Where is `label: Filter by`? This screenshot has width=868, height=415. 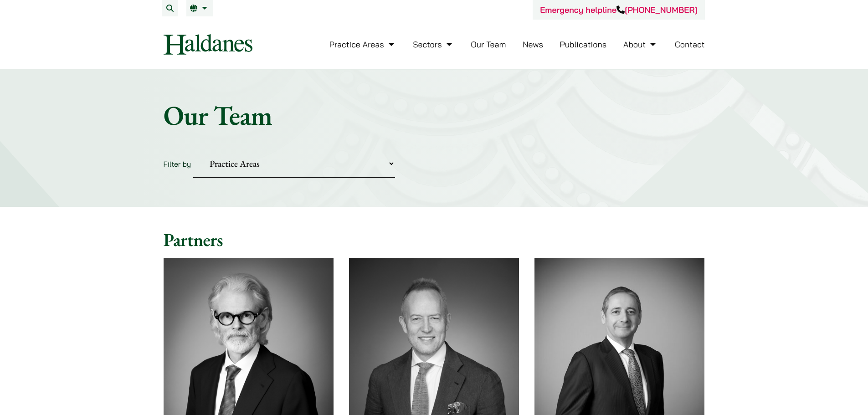
label: Filter by is located at coordinates (178, 164).